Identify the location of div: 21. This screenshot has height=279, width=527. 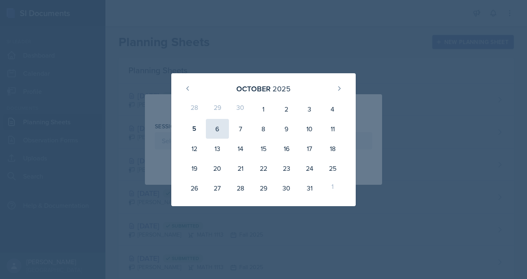
(241, 168).